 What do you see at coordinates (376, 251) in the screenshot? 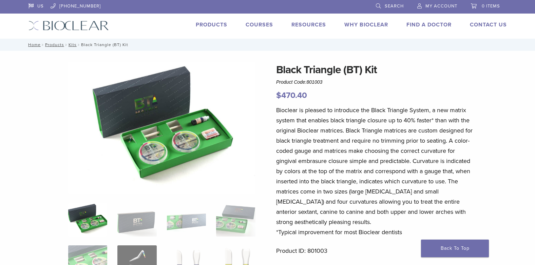
I see `p: Product ID: 801003` at bounding box center [376, 251].